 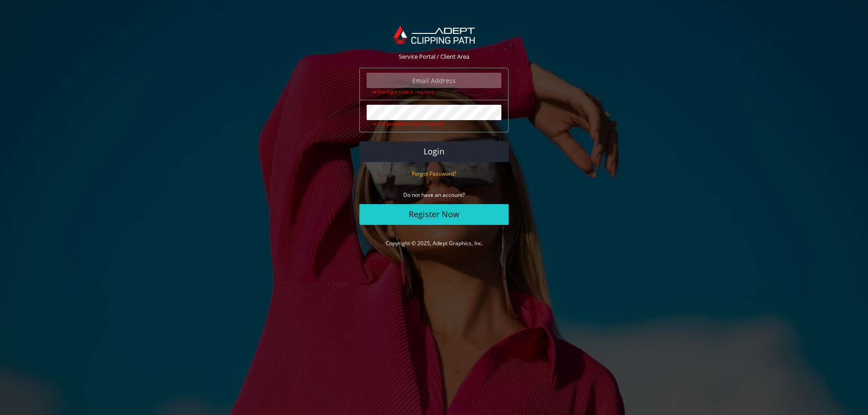 What do you see at coordinates (434, 91) in the screenshot?
I see `div: The login field is required.` at bounding box center [434, 91].